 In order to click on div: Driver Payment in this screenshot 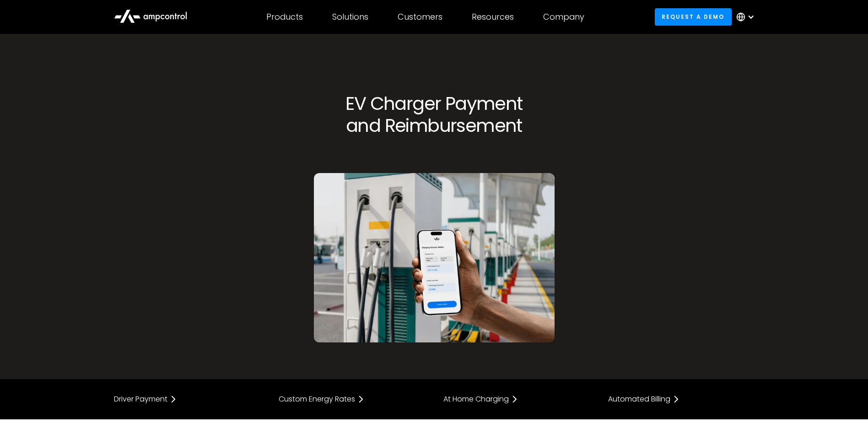, I will do `click(140, 399)`.